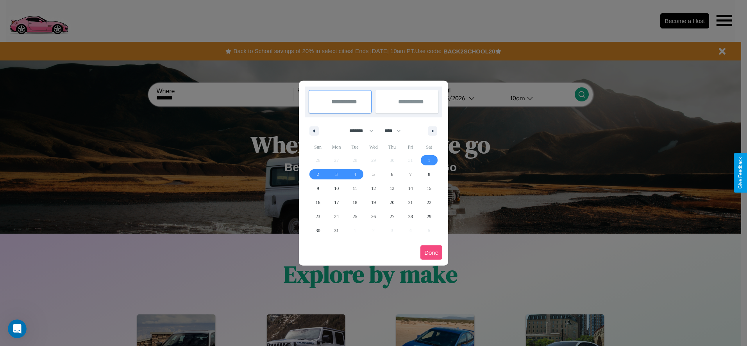 The width and height of the screenshot is (747, 346). I want to click on span: 18, so click(355, 203).